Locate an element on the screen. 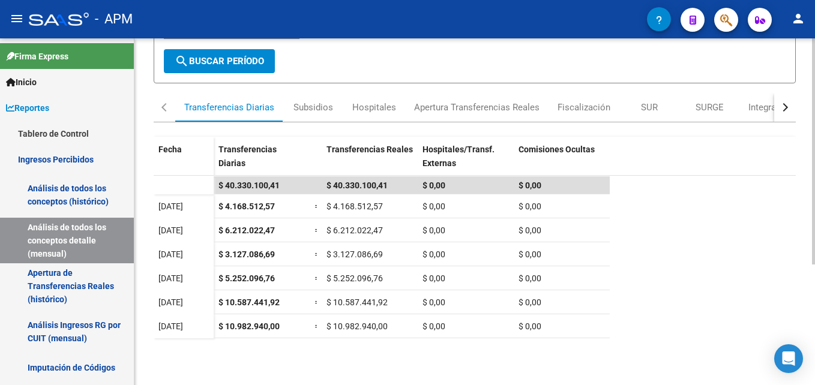  mat-icon: menu is located at coordinates (17, 19).